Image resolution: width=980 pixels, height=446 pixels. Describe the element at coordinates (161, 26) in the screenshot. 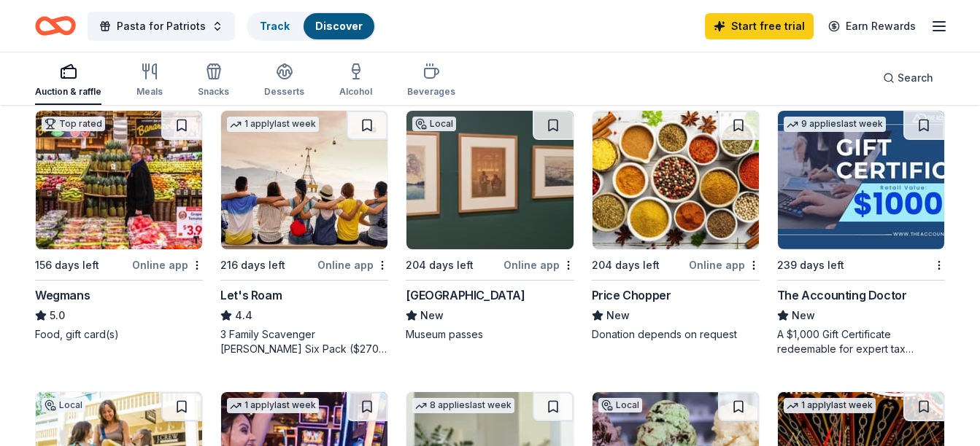

I see `button: Pasta for Patriots` at that location.